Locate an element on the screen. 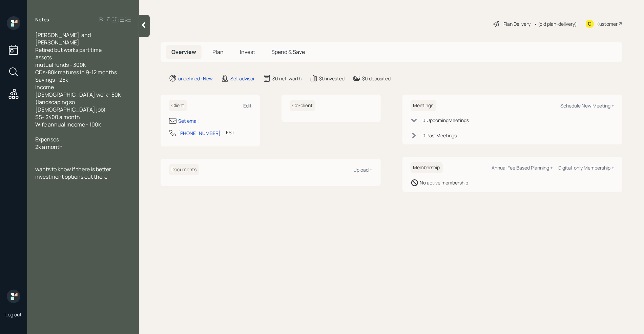 This screenshot has height=334, width=644. span: Income is located at coordinates (44, 87).